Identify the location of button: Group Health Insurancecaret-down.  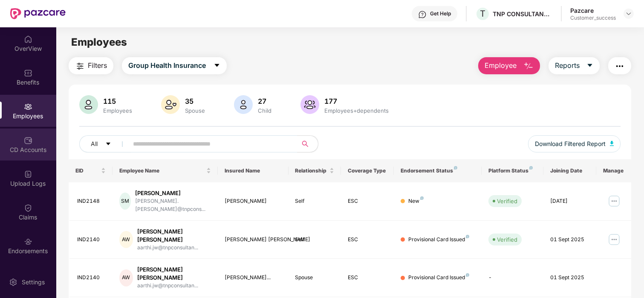
(174, 66).